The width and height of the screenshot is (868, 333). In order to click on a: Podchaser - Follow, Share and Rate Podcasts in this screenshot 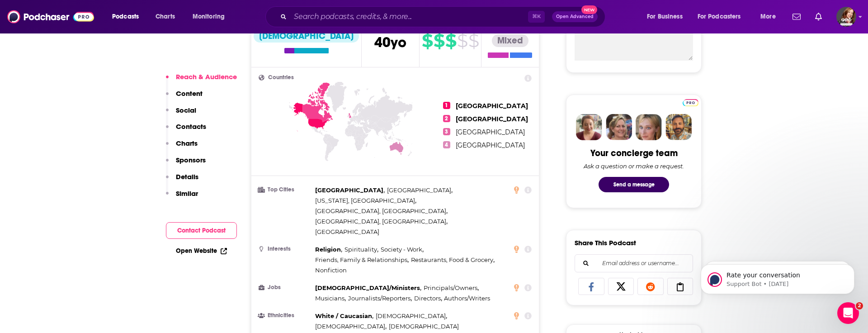, I will do `click(51, 17)`.